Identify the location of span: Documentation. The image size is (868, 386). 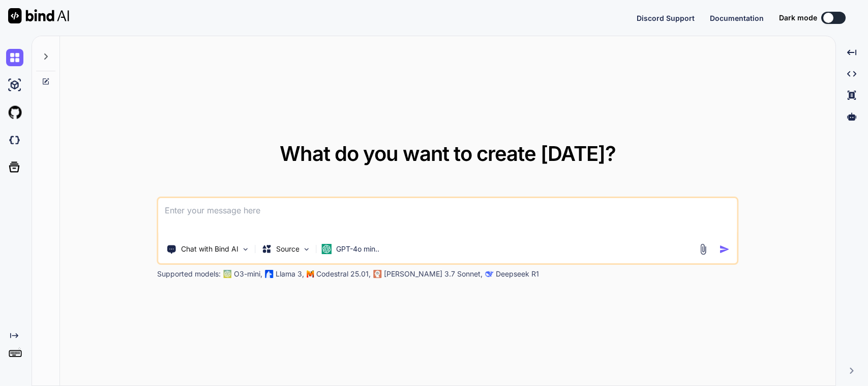
(737, 18).